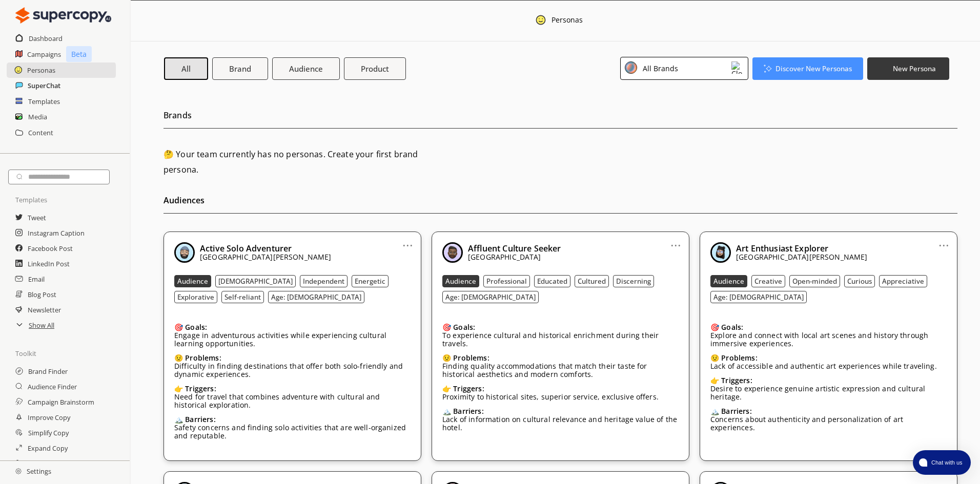 Image resolution: width=980 pixels, height=484 pixels. I want to click on a: Facebook Post, so click(50, 248).